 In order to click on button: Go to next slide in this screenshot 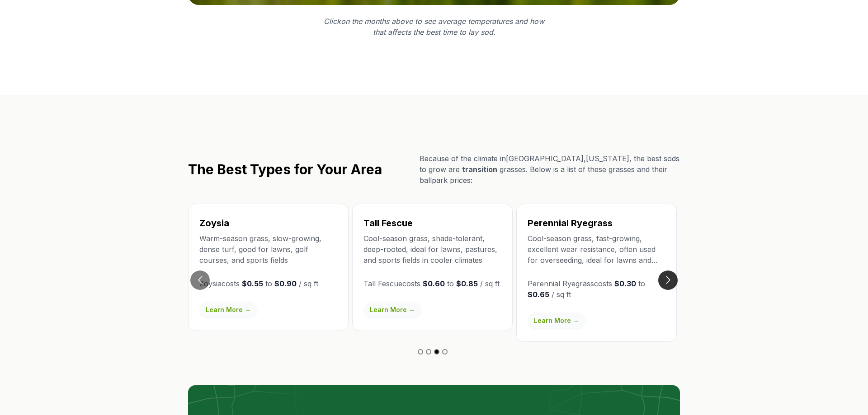, I will do `click(668, 280)`.